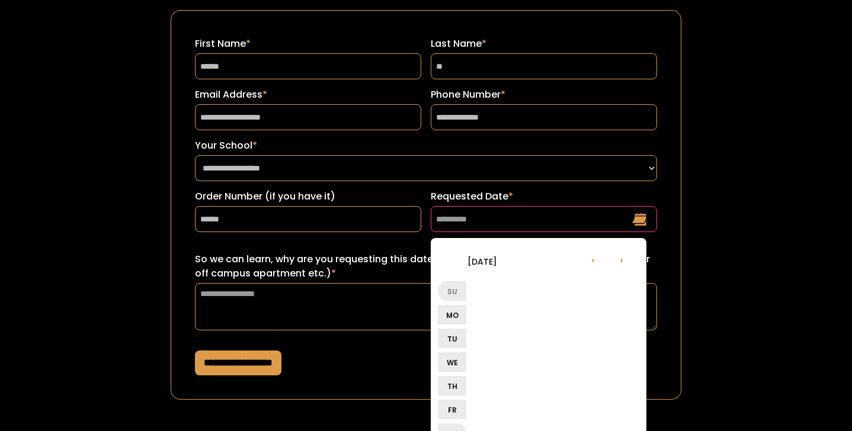 This screenshot has height=431, width=852. What do you see at coordinates (544, 44) in the screenshot?
I see `label: Last Name` at bounding box center [544, 44].